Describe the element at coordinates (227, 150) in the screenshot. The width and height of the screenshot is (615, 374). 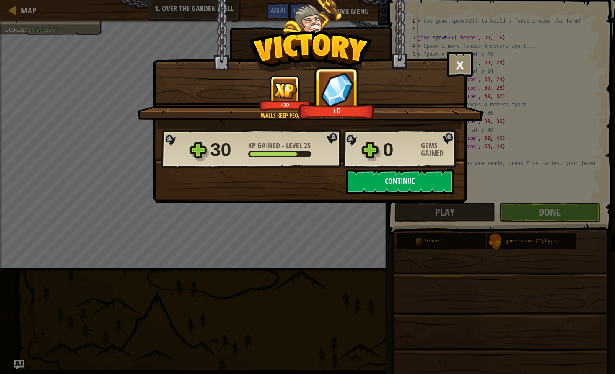
I see `div: 30` at that location.